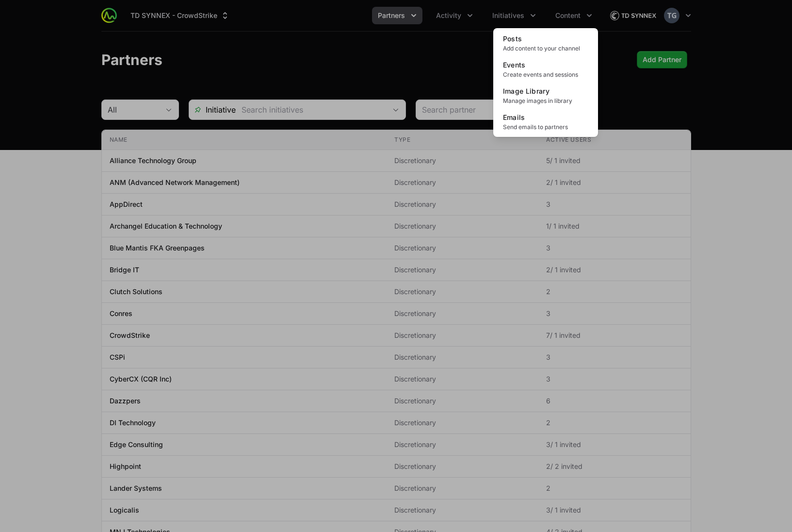 The width and height of the screenshot is (792, 532). What do you see at coordinates (574, 16) in the screenshot?
I see `div: Content menu` at bounding box center [574, 16].